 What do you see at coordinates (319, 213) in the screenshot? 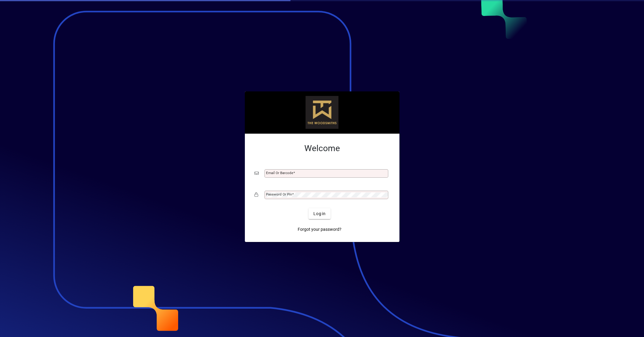
I see `span: Login` at bounding box center [319, 213].